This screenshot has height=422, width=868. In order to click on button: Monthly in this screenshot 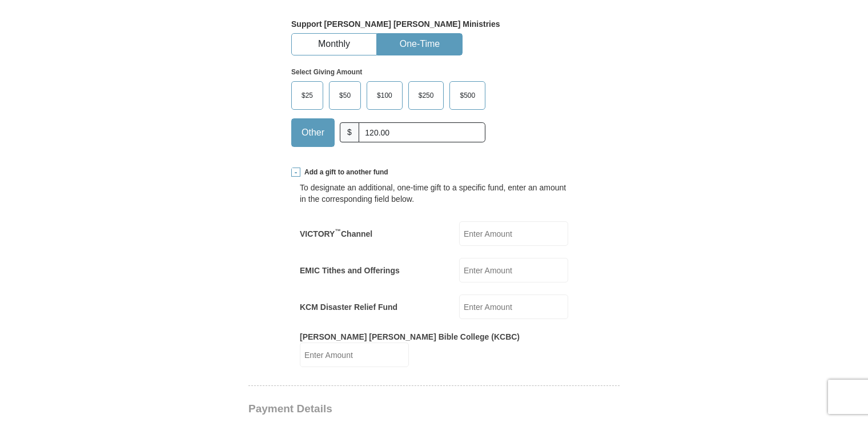, I will do `click(334, 44)`.